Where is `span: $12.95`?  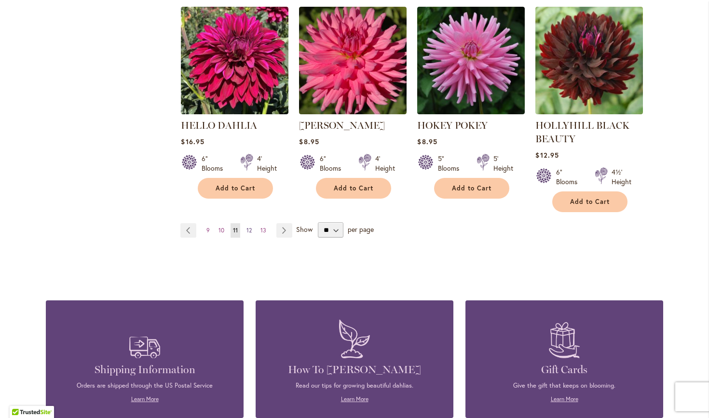
span: $12.95 is located at coordinates (547, 155).